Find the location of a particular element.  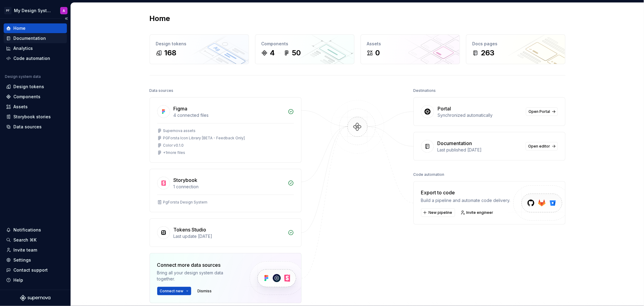

a: Analytics is located at coordinates (35, 48).